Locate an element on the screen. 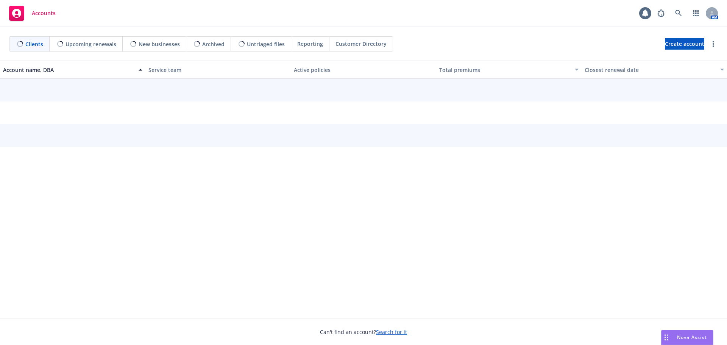 The image size is (727, 345). a: Accounts is located at coordinates (32, 13).